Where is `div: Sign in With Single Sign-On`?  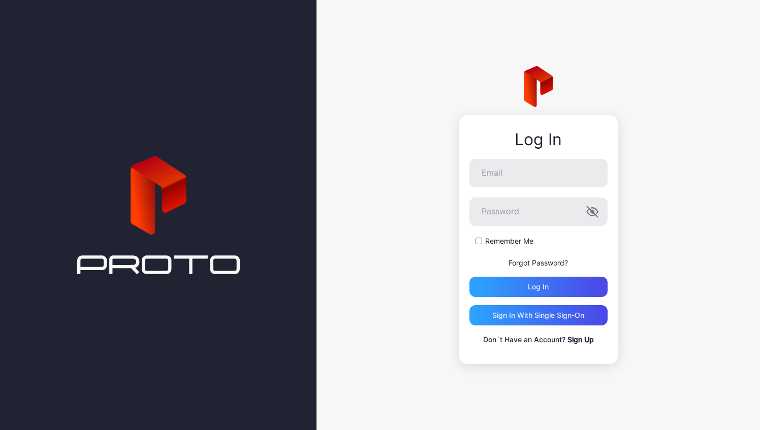
div: Sign in With Single Sign-On is located at coordinates (538, 315).